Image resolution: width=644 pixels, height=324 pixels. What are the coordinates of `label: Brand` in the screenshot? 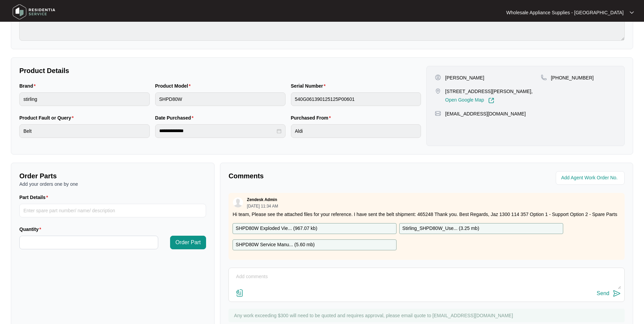 It's located at (29, 86).